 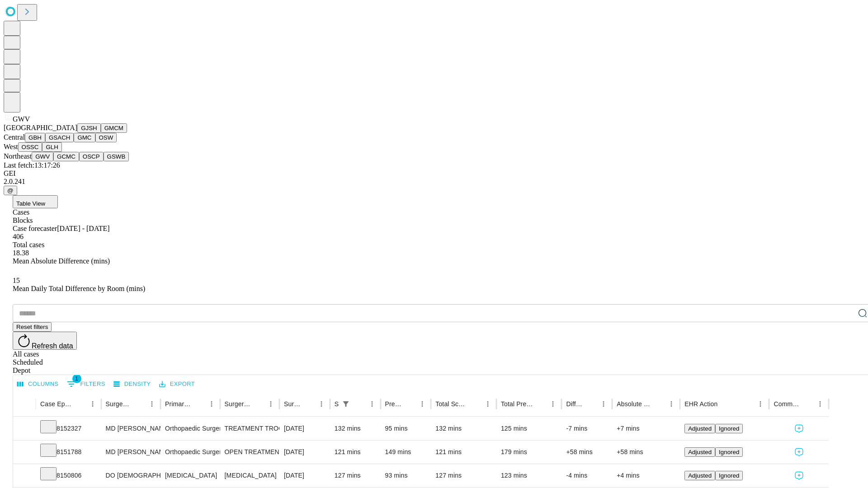 I want to click on span: West, so click(x=11, y=147).